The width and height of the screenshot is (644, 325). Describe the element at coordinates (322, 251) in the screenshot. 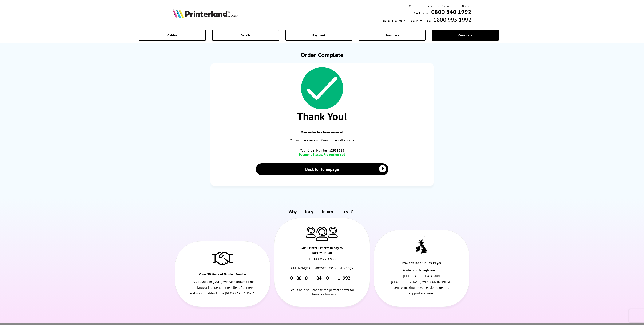

I see `div: 30+ Printer Experts Ready to Take Your Call` at that location.